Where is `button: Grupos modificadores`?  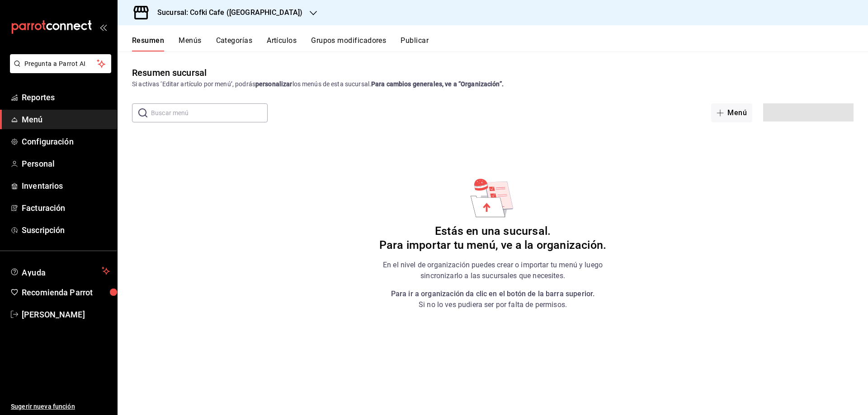 button: Grupos modificadores is located at coordinates (348, 43).